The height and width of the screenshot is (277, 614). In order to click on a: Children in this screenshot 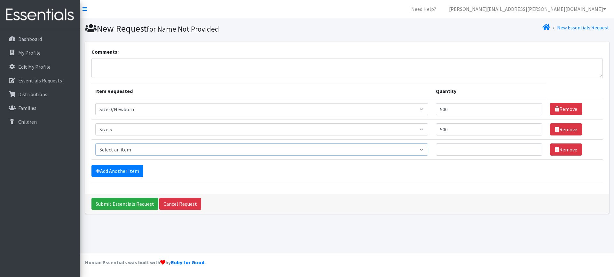, I will do `click(40, 122)`.